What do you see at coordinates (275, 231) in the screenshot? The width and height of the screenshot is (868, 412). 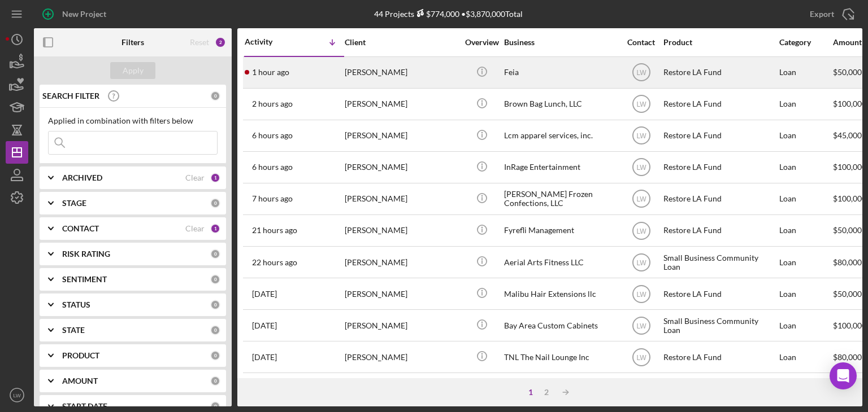 I see `time: 2025-10-07 02:35` at bounding box center [275, 231].